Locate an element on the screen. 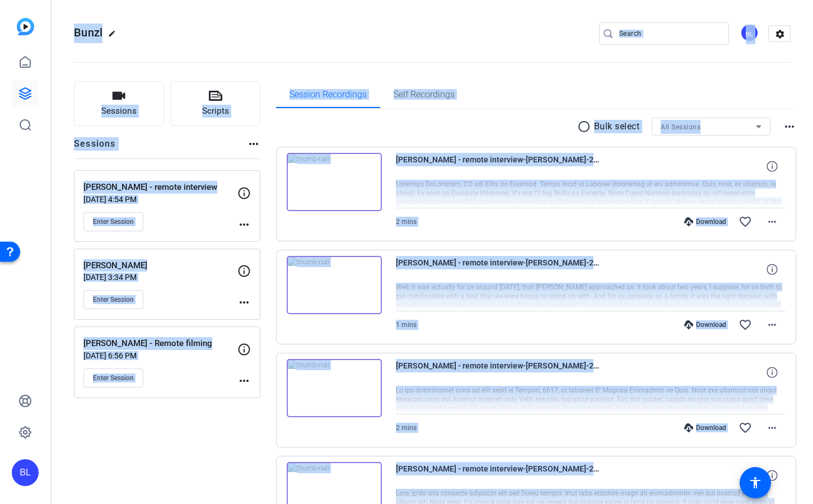  span: Sessions is located at coordinates (119, 111).